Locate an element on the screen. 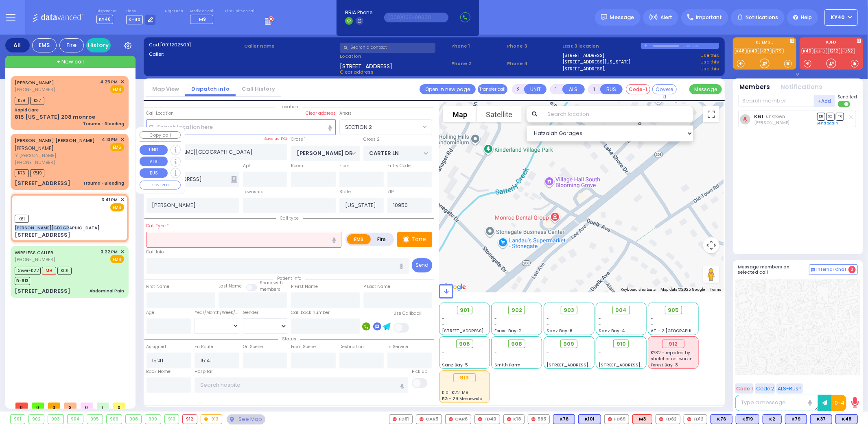 The width and height of the screenshot is (868, 427). span: Message is located at coordinates (622, 18).